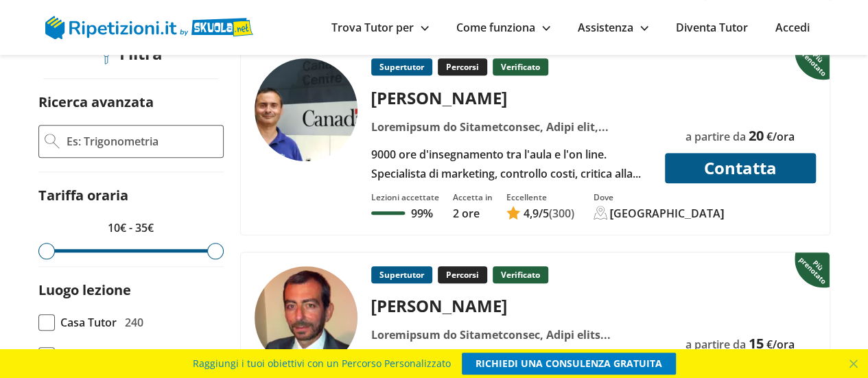 Image resolution: width=868 pixels, height=378 pixels. Describe the element at coordinates (540, 197) in the screenshot. I see `div: Eccellente` at that location.